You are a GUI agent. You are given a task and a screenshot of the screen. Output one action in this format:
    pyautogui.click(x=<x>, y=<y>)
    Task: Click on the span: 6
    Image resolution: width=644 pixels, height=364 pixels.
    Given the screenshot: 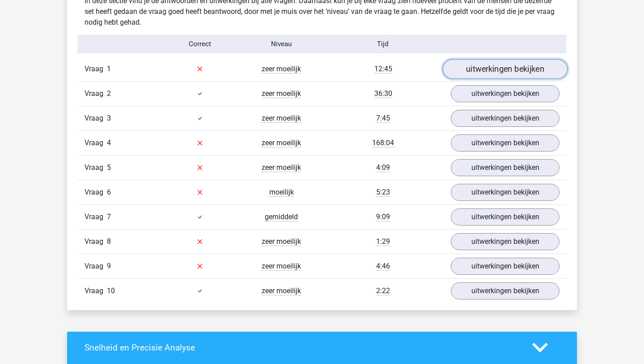 What is the action you would take?
    pyautogui.click(x=109, y=191)
    